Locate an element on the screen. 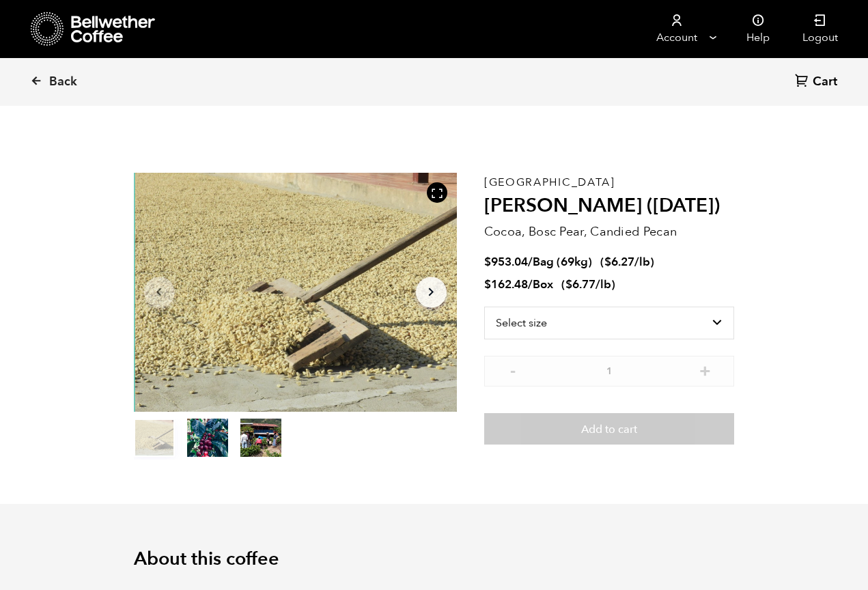 The image size is (868, 590). bdi: 953.04 is located at coordinates (506, 261).